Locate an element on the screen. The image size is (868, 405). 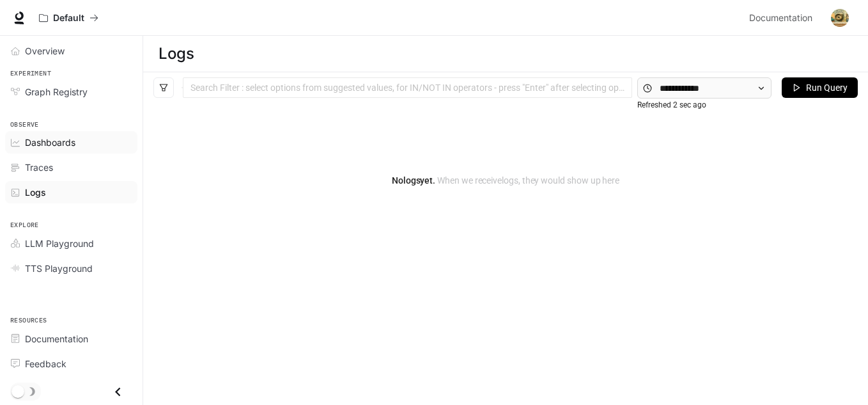
span: Logs is located at coordinates (35, 192).